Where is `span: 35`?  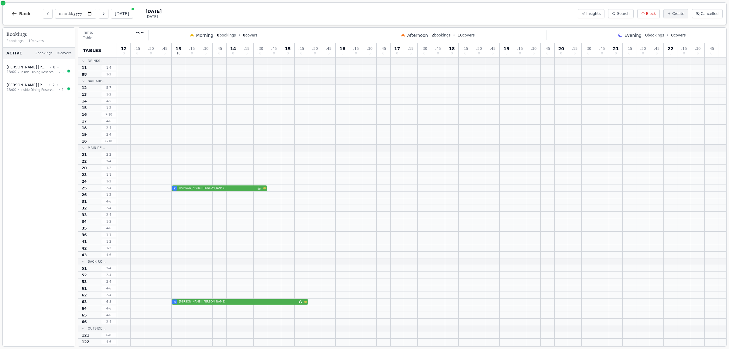
span: 35 is located at coordinates (84, 228).